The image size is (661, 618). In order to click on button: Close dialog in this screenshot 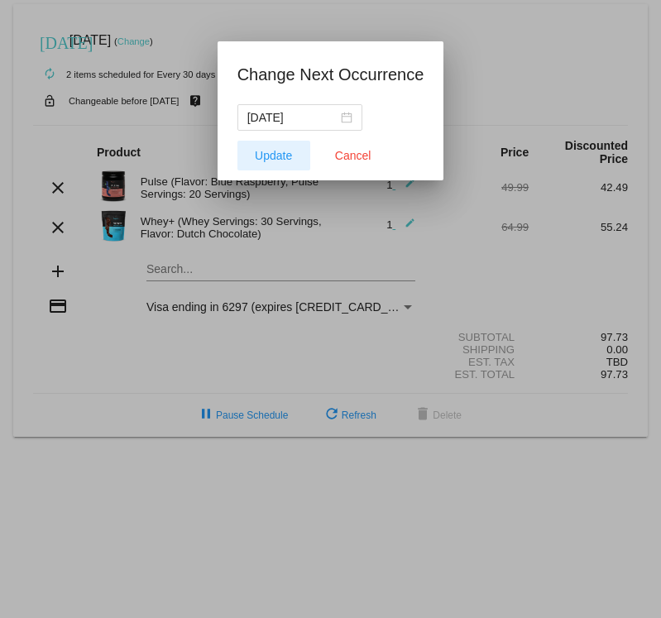, I will do `click(353, 155)`.